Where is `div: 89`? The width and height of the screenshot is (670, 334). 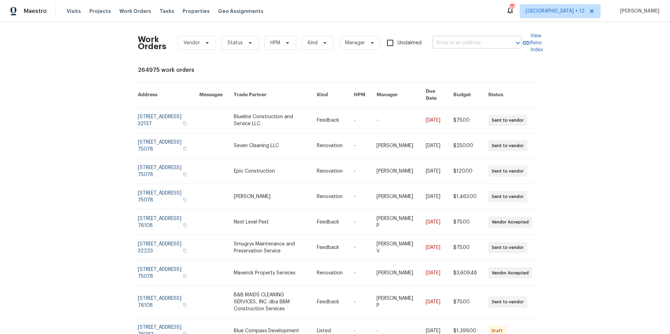
div: 89 is located at coordinates (512, 8).